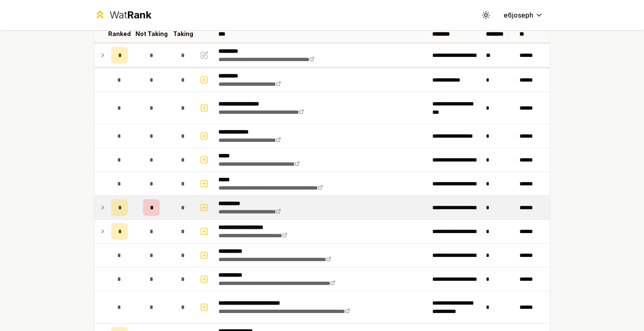 The height and width of the screenshot is (331, 644). Describe the element at coordinates (518, 15) in the screenshot. I see `span: e6joseph` at that location.